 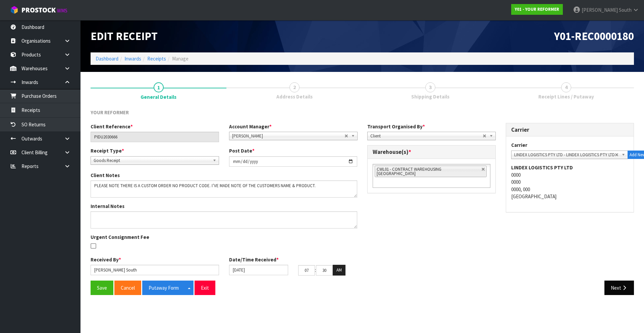 What do you see at coordinates (566, 87) in the screenshot?
I see `span: 4` at bounding box center [566, 87].